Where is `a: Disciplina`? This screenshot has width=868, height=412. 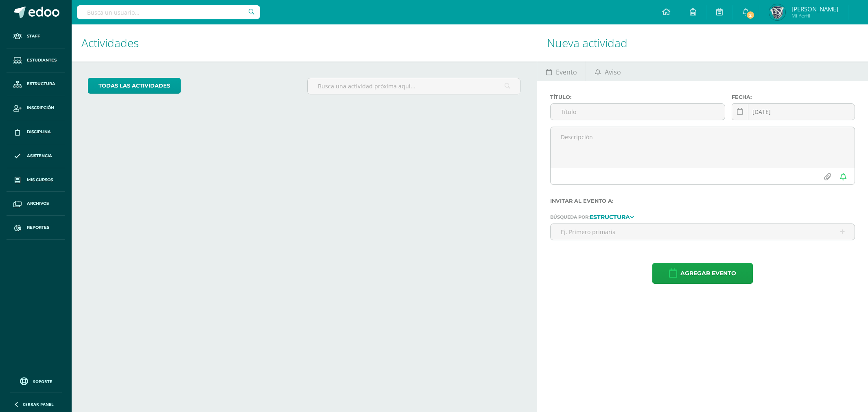 a: Disciplina is located at coordinates (36, 132).